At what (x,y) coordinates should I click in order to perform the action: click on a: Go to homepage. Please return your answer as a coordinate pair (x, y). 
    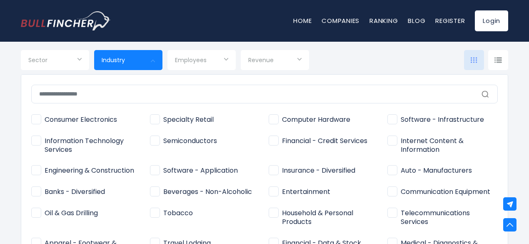
    Looking at the image, I should click on (65, 21).